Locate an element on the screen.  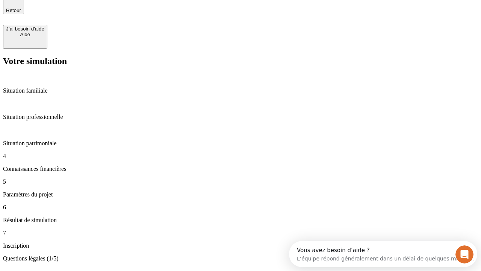
h2: Votre simulation is located at coordinates (241, 61).